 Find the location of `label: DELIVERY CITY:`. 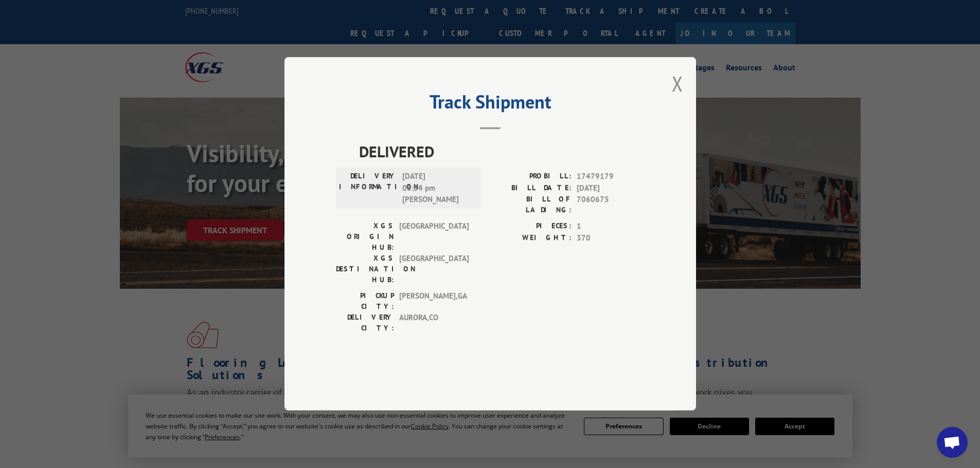

label: DELIVERY CITY: is located at coordinates (365, 323).